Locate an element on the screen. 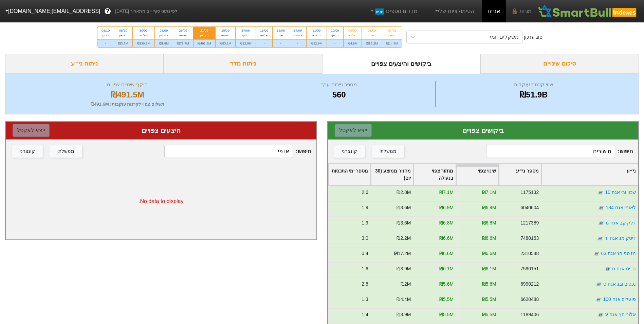 Image resolution: width=644 pixels, height=324 pixels. div: ₪12.9M is located at coordinates (245, 43).